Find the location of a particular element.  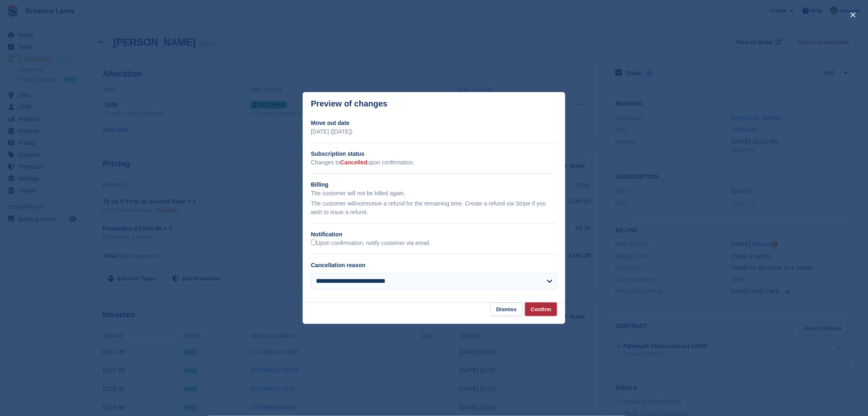

em: not is located at coordinates (360, 203).